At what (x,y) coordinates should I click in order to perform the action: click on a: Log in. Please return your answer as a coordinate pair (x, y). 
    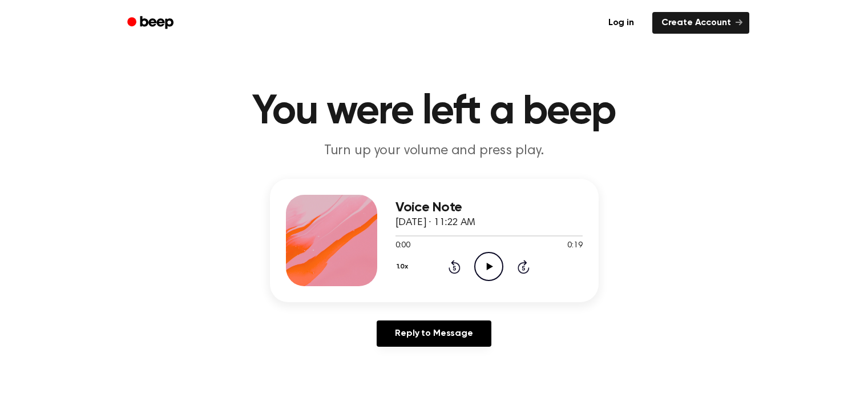
    Looking at the image, I should click on (621, 23).